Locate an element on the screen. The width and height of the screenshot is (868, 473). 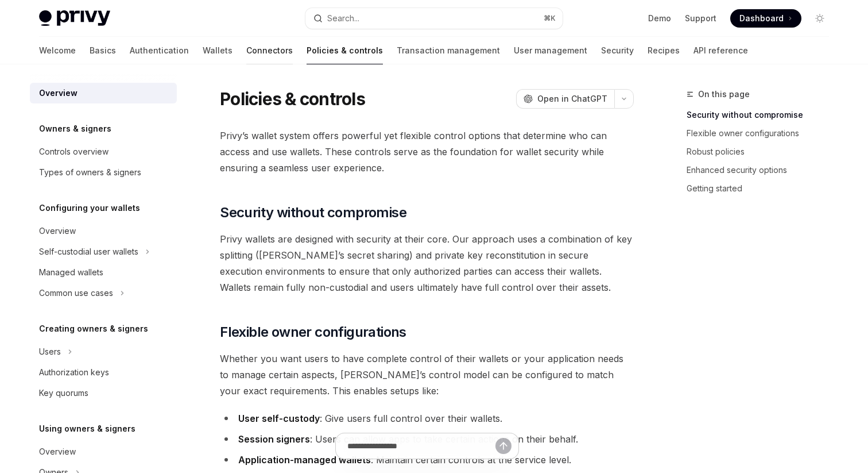
span: Privy’s wallet system offers powerful yet flexible control options that determine who can access ... is located at coordinates (426, 152).